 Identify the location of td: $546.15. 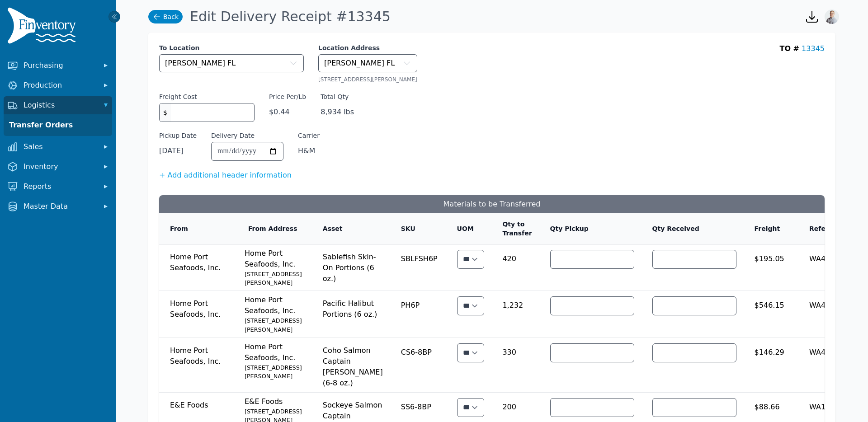
(771, 314).